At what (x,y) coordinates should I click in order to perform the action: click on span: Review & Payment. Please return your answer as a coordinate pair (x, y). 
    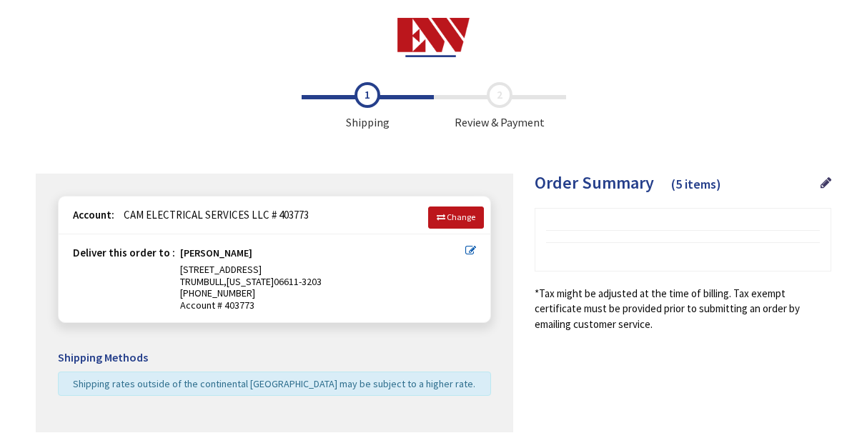
    Looking at the image, I should click on (500, 107).